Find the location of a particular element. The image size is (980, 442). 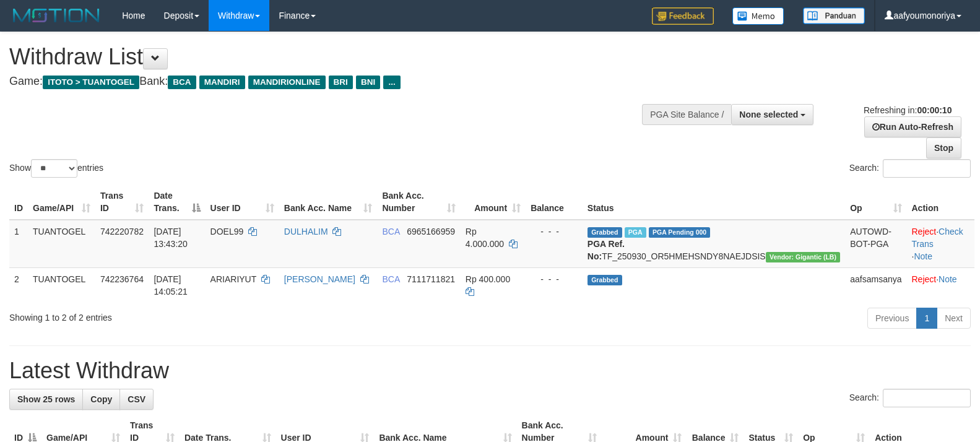

th: Balance is located at coordinates (555, 202).